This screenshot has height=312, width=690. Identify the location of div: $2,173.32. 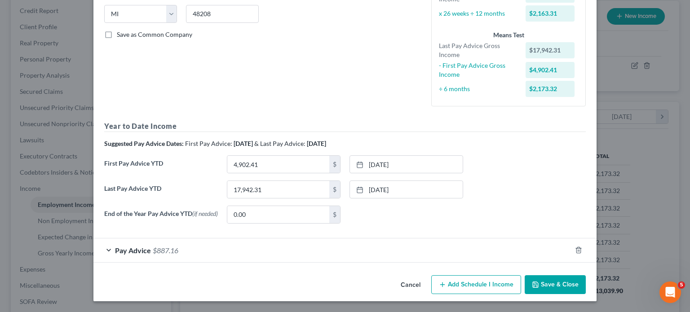
(550, 89).